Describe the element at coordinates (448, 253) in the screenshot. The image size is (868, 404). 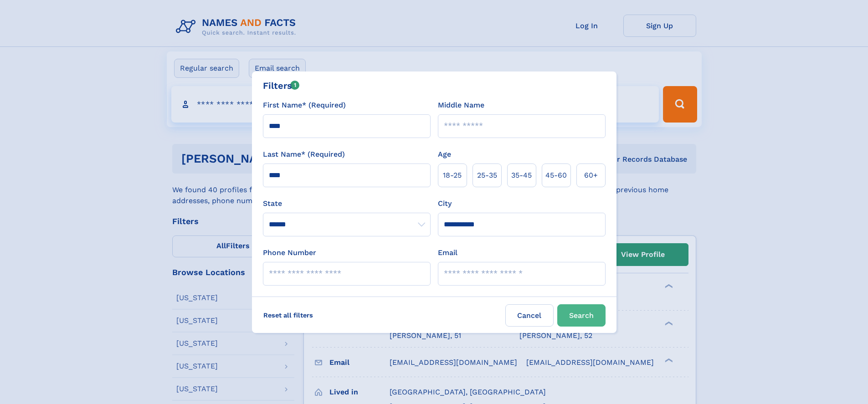
I see `label: Email` at that location.